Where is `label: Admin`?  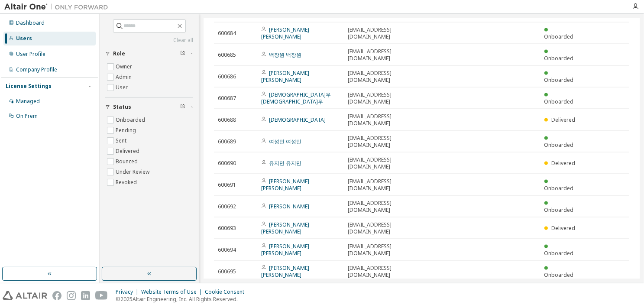
label: Admin is located at coordinates (124, 77).